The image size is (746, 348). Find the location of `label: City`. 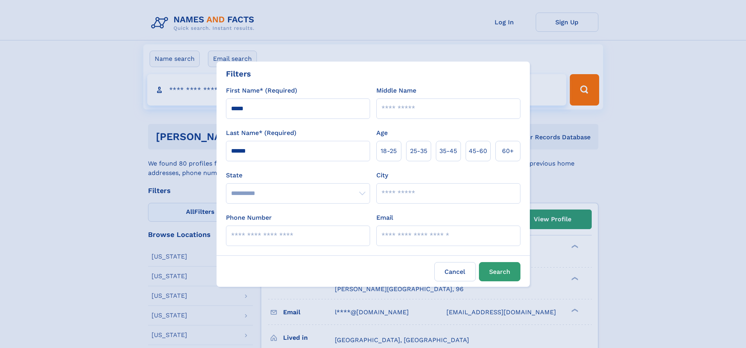

label: City is located at coordinates (382, 175).